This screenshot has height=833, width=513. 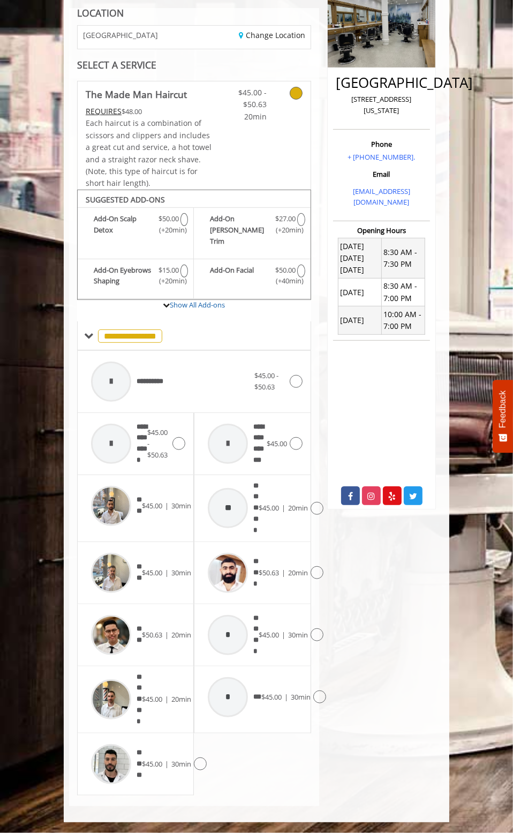 What do you see at coordinates (503, 409) in the screenshot?
I see `span: Feedback` at bounding box center [503, 409].